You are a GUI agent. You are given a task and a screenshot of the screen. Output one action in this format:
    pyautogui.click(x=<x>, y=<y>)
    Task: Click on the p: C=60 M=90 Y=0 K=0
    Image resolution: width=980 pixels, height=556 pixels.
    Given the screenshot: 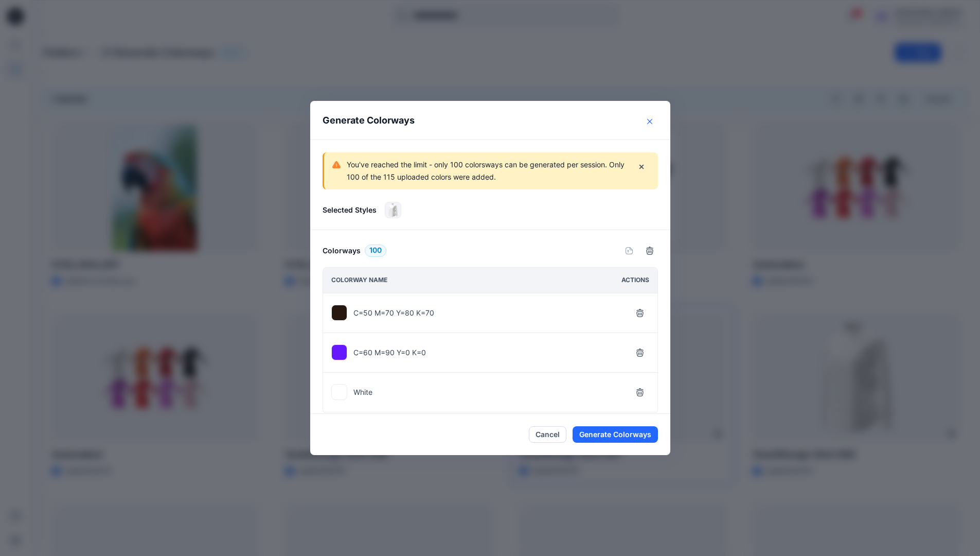 What is the action you would take?
    pyautogui.click(x=389, y=352)
    